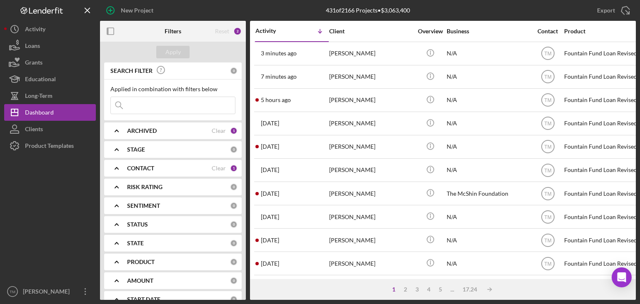  What do you see at coordinates (548, 31) in the screenshot?
I see `div: Contact` at bounding box center [548, 31].